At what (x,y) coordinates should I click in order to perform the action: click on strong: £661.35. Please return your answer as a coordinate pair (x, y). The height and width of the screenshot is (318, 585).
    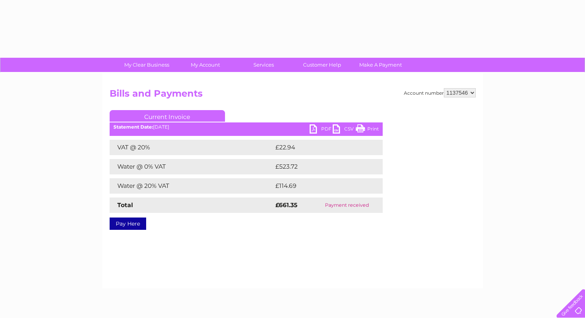
    Looking at the image, I should click on (286, 205).